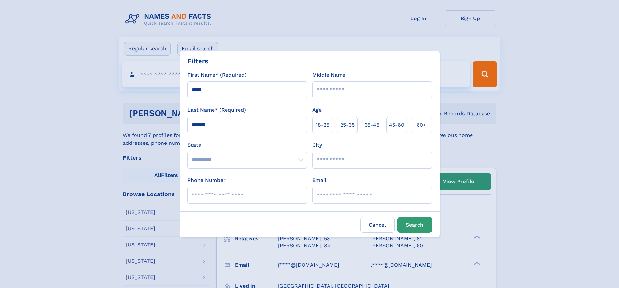  What do you see at coordinates (396, 125) in the screenshot?
I see `span: 45‑60` at bounding box center [396, 125].